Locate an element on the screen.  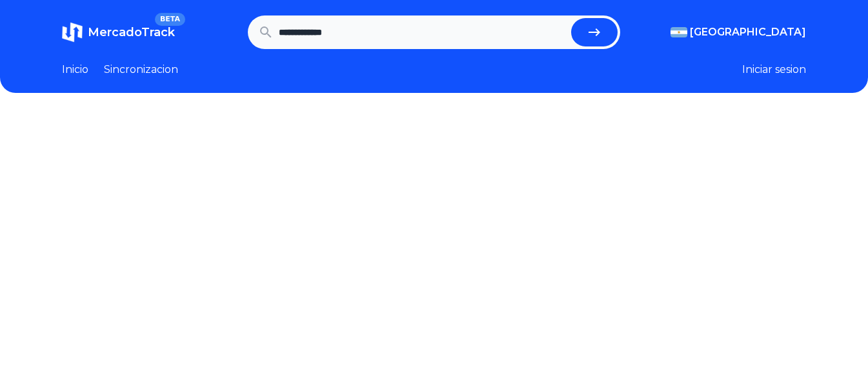
button: Iniciar sesion is located at coordinates (773, 70).